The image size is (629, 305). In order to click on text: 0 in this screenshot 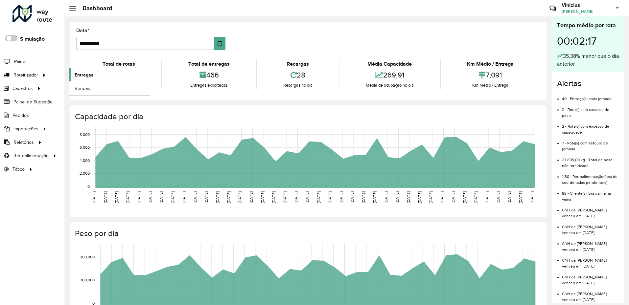, I will do `click(88, 186)`.